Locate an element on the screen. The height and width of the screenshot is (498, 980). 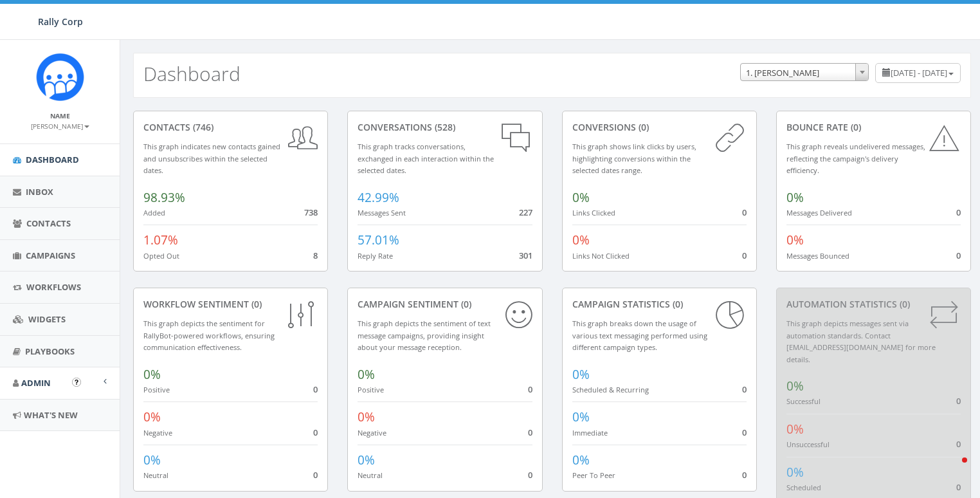
small: Immediate is located at coordinates (589, 432).